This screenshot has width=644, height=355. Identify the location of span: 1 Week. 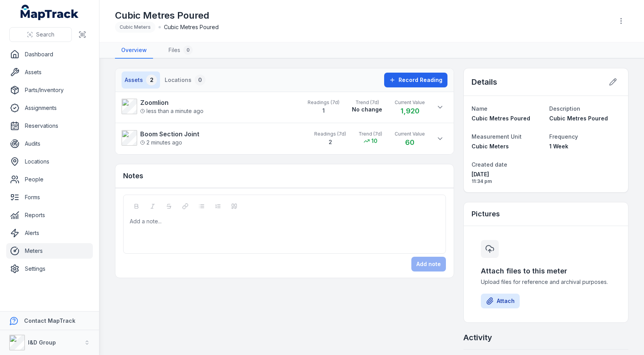
(559, 146).